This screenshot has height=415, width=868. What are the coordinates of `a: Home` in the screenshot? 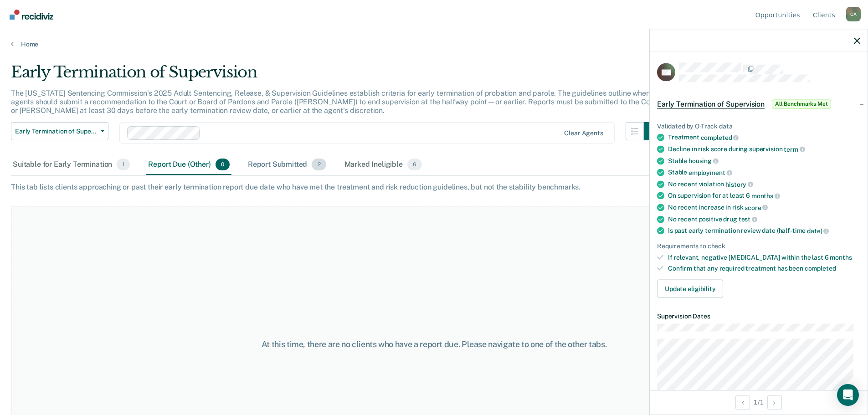 It's located at (434, 44).